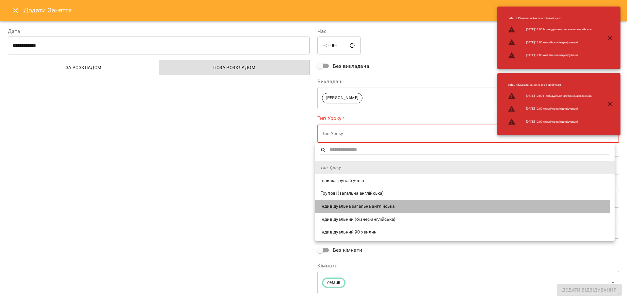 The height and width of the screenshot is (301, 627). Describe the element at coordinates (465, 220) in the screenshot. I see `span: Індивідуальний (бізнес-англійська)` at that location.